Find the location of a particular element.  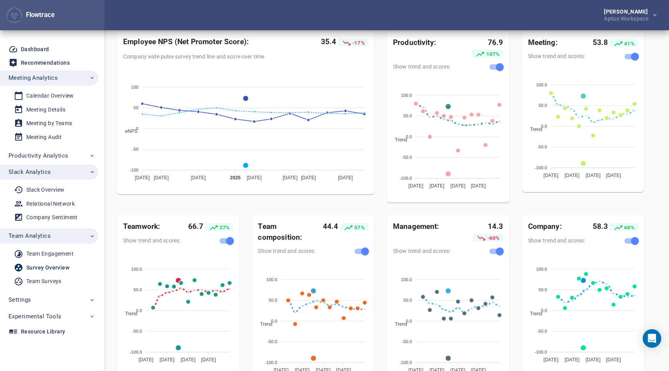

div: Resource Library is located at coordinates (43, 331).